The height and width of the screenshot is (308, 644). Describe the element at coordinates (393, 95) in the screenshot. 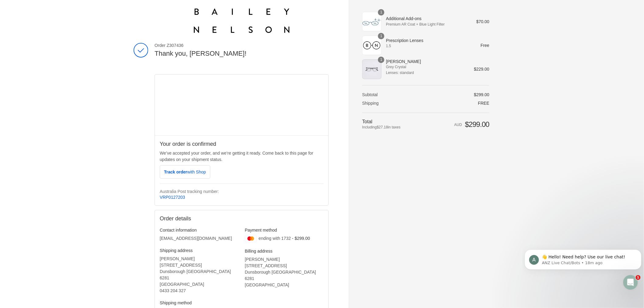

I see `th: Subtotal` at that location.